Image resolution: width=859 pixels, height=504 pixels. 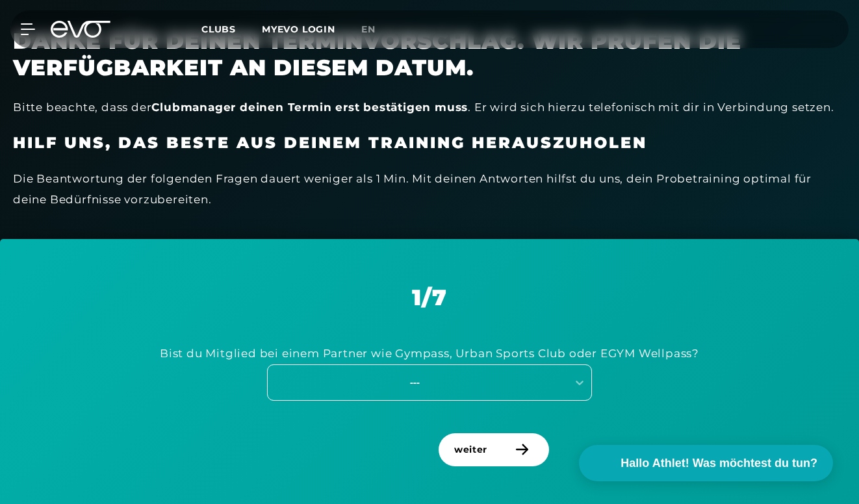 I want to click on div: Bist du Mitglied bei einem Partner wie Gympass, Urban Sports Club oder EGYM Wellpass?, so click(x=430, y=354).